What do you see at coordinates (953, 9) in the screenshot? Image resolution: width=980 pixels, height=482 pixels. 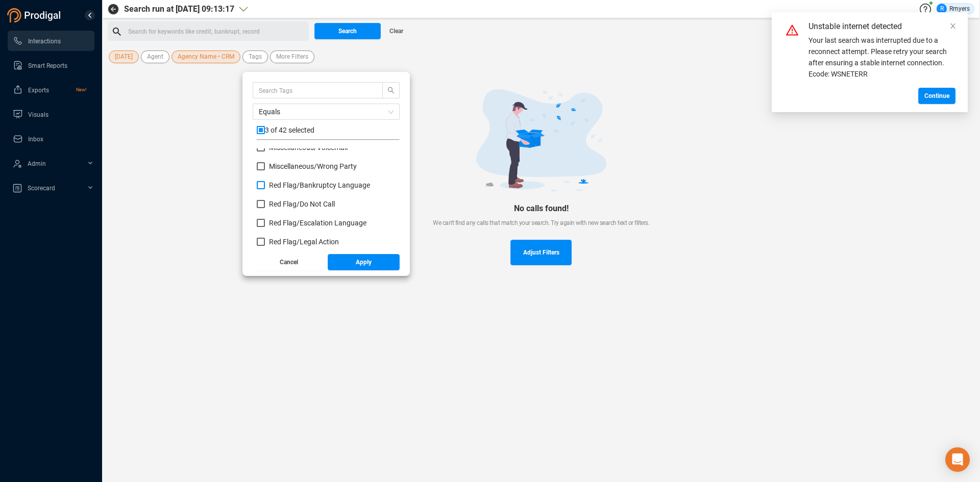 I see `div: Rmyers` at bounding box center [953, 9].